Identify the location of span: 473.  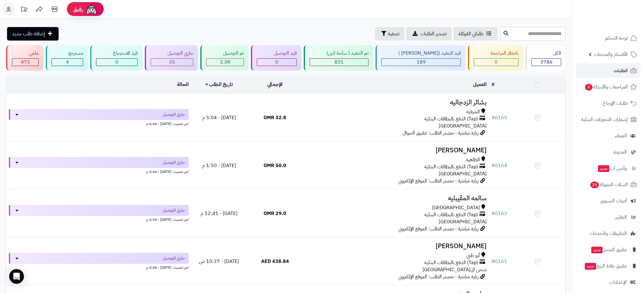
(26, 62).